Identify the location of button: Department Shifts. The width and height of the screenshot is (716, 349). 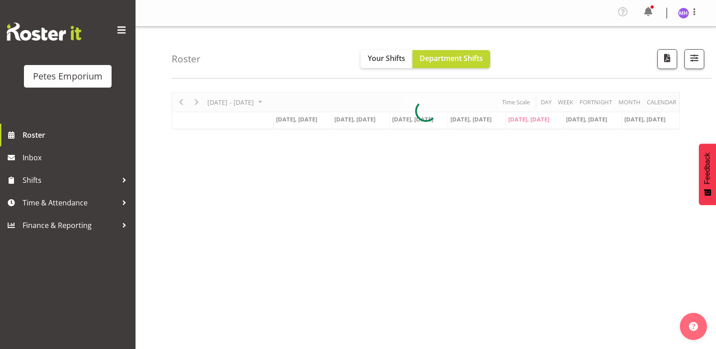
(451, 59).